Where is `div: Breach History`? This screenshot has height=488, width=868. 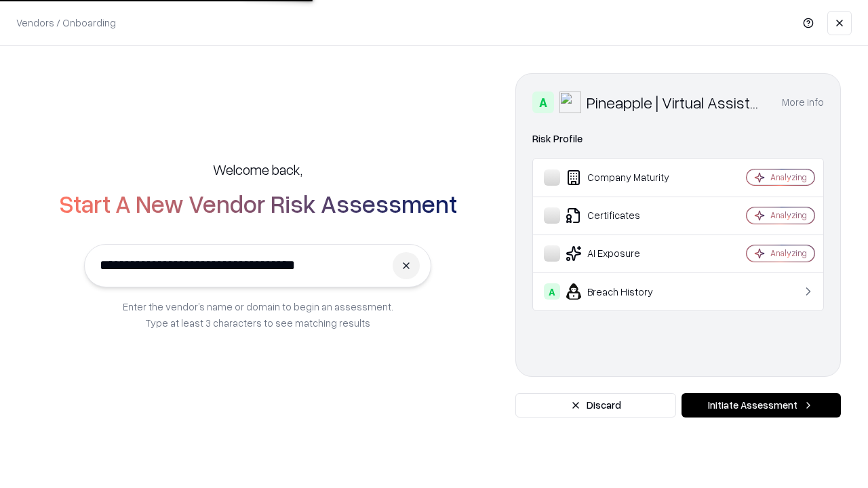
div: Breach History is located at coordinates (624, 291).